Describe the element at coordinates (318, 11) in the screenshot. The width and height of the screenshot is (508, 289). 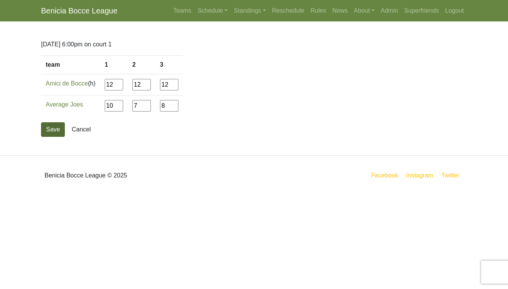
I see `a: Rules` at that location.